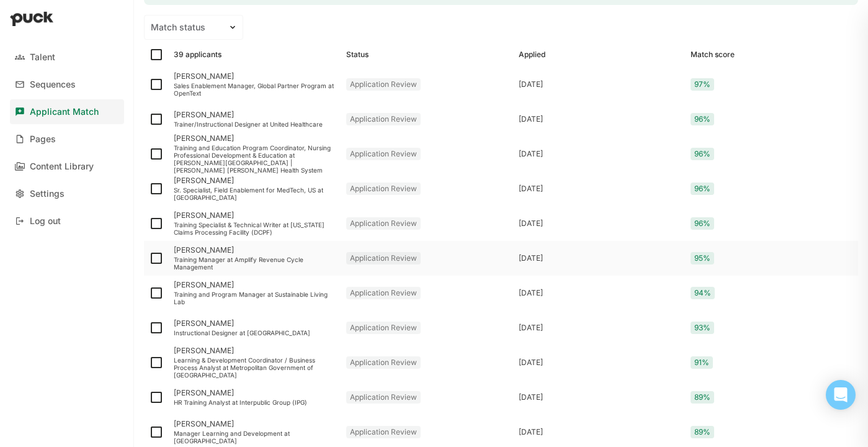 The width and height of the screenshot is (868, 447). Describe the element at coordinates (64, 112) in the screenshot. I see `div: Applicant Match` at that location.